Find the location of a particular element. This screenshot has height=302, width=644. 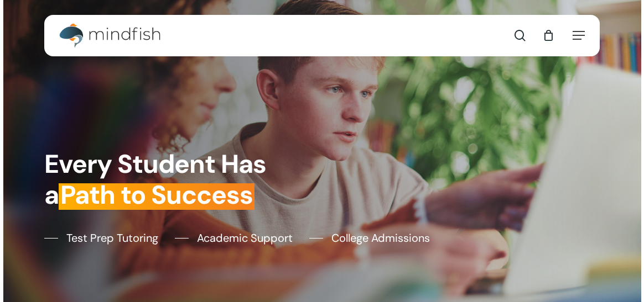

span: Test Prep Tutoring is located at coordinates (112, 238).